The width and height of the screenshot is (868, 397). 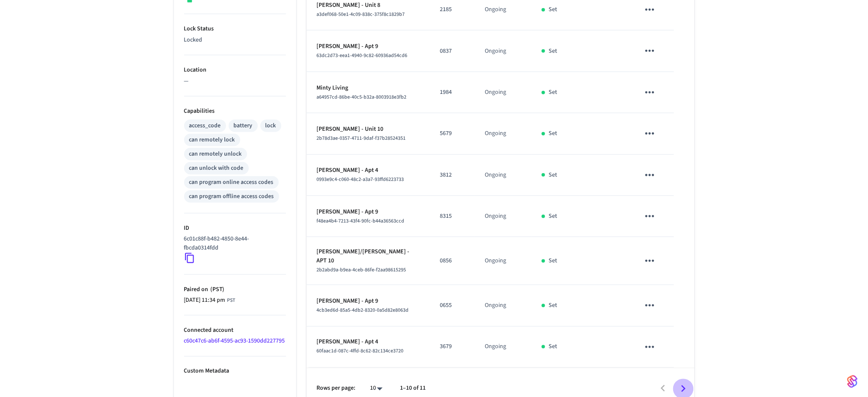 I want to click on p: 0856, so click(x=452, y=261).